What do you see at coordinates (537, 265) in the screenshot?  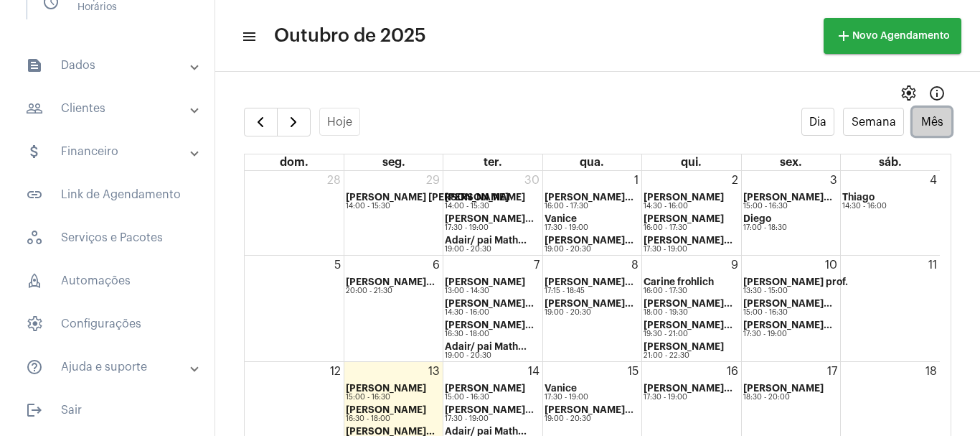 I see `a: 7 de outubro de 2025` at bounding box center [537, 265].